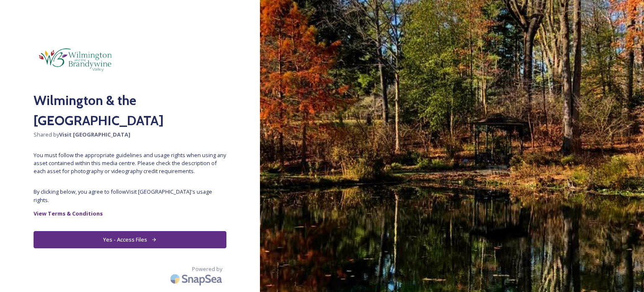 Image resolution: width=644 pixels, height=292 pixels. What do you see at coordinates (197, 278) in the screenshot?
I see `img: SnapSea Logo` at bounding box center [197, 278].